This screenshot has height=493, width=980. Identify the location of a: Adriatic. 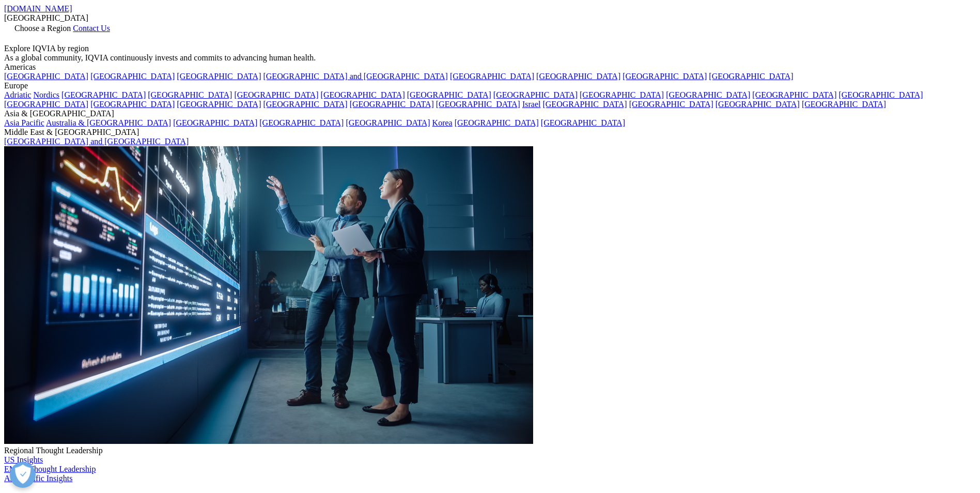
(17, 95).